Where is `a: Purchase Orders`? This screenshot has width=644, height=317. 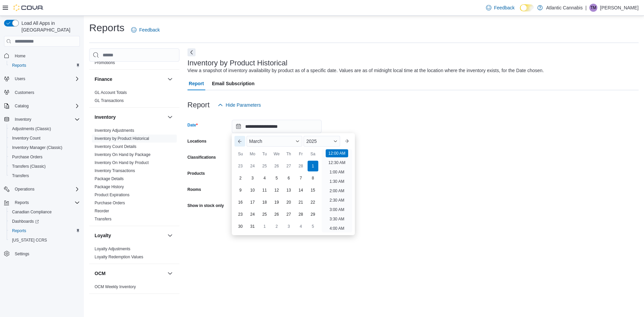
a: Purchase Orders is located at coordinates (109, 203).